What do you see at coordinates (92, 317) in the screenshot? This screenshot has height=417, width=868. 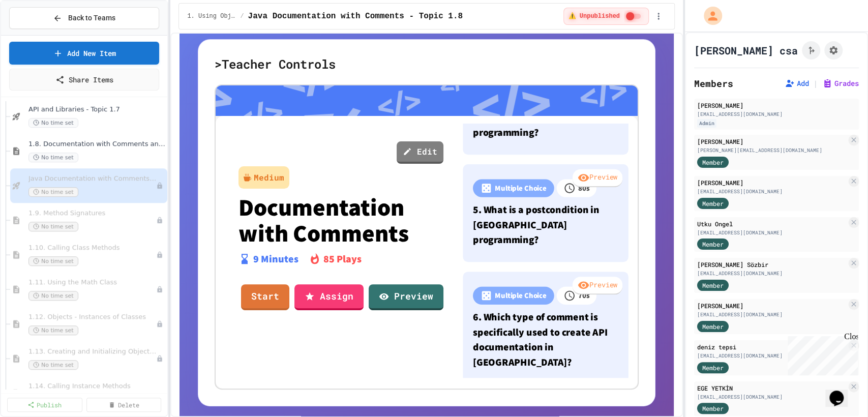 I see `span: 1.12. Objects - Instances of Classes` at bounding box center [92, 317].